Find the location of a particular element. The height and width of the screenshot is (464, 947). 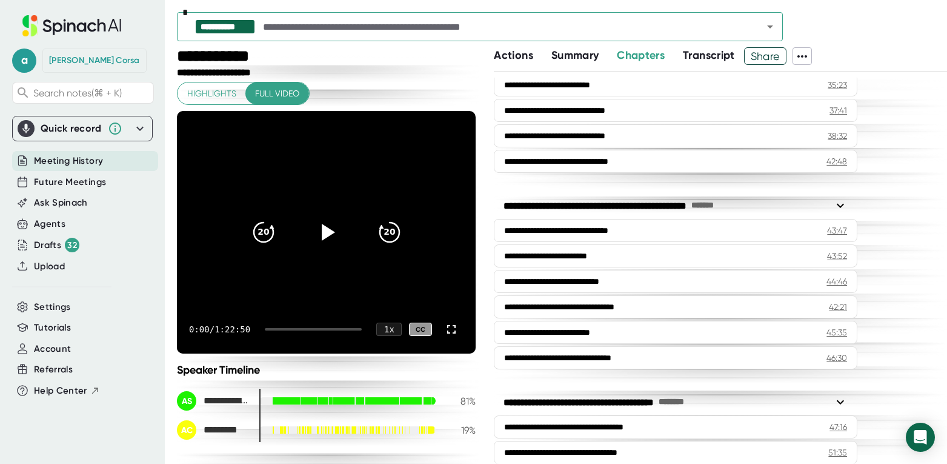

button: Account is located at coordinates (52, 349).